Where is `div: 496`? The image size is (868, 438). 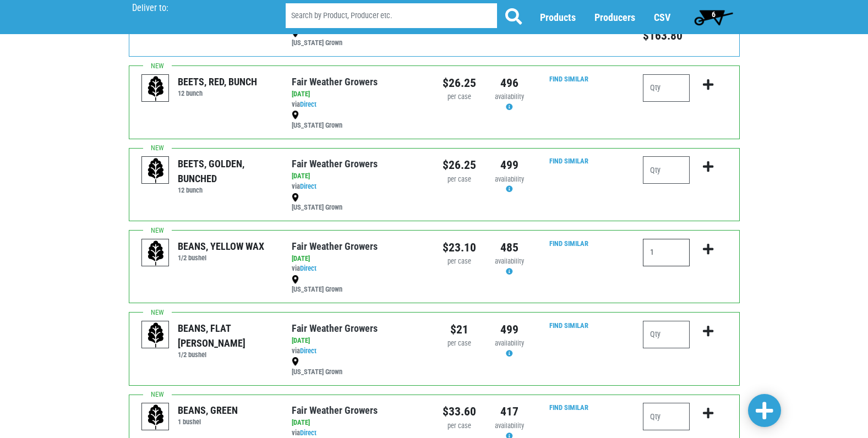
div: 496 is located at coordinates (509, 83).